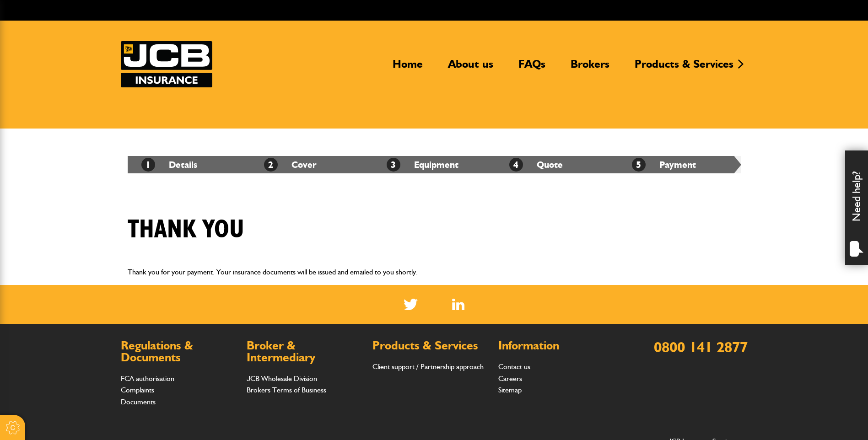 The width and height of the screenshot is (868, 440). I want to click on a: Contact us, so click(514, 366).